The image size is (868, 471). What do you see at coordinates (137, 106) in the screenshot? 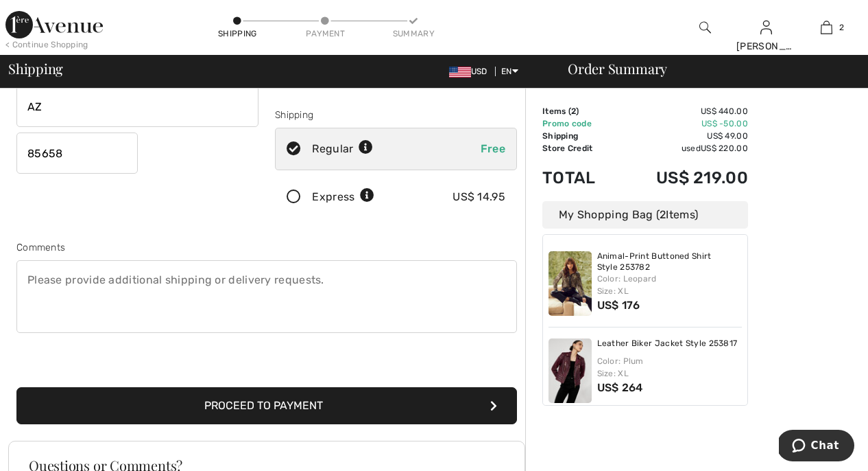
I see `input: State/Province` at bounding box center [137, 106].